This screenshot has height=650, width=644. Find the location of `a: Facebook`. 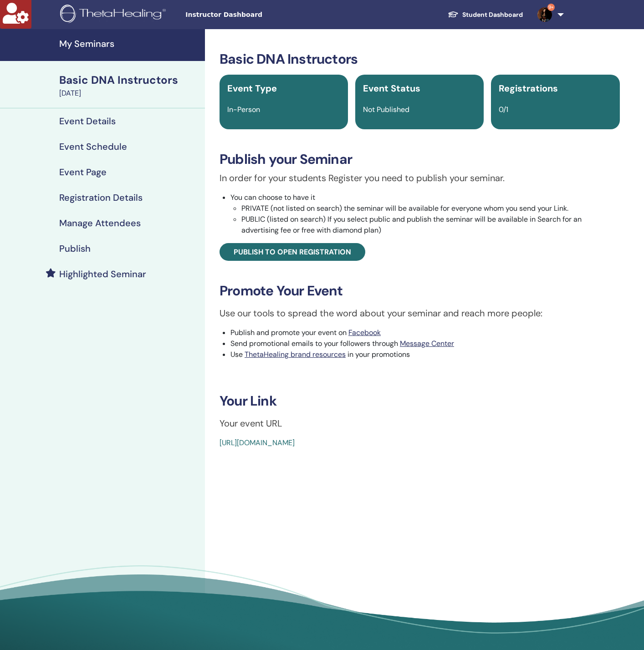

a: Facebook is located at coordinates (364, 332).